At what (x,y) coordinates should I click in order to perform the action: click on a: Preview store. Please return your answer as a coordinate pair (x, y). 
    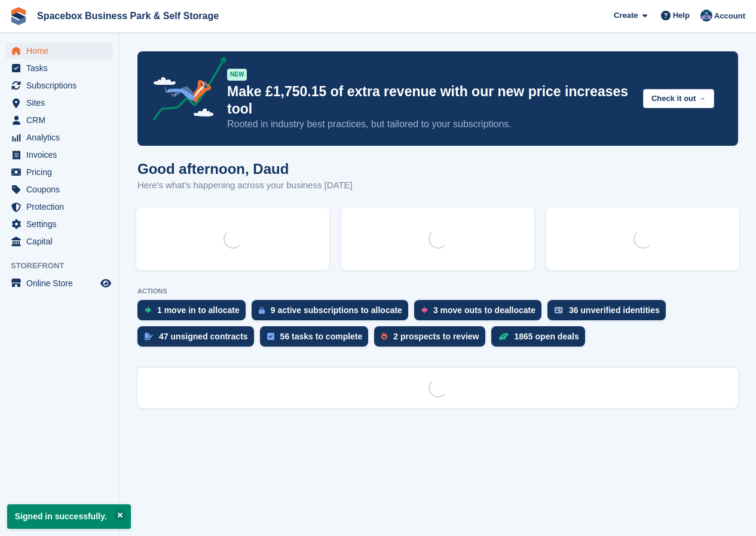
    Looking at the image, I should click on (106, 283).